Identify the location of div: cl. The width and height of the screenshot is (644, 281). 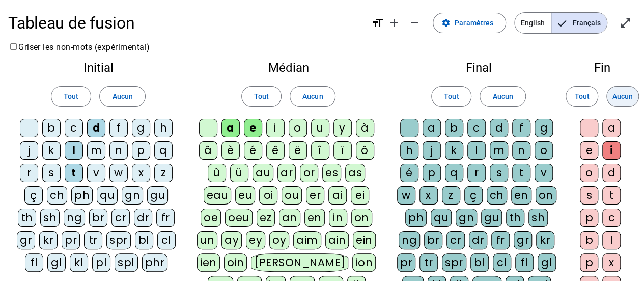
(167, 240).